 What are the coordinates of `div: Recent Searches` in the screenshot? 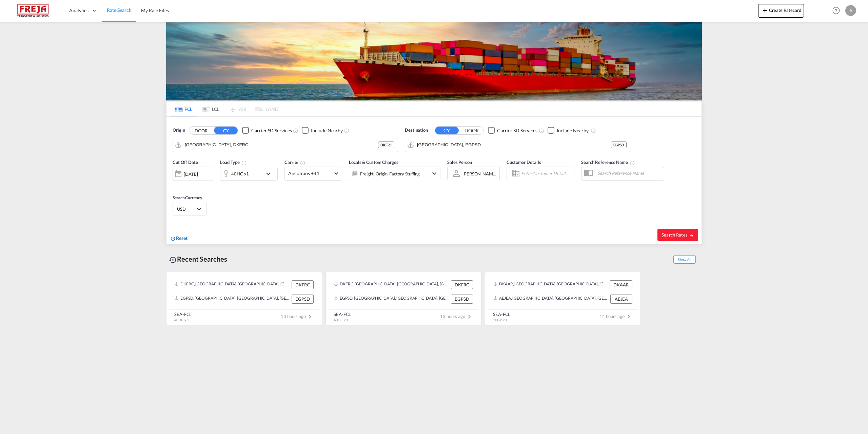 It's located at (198, 259).